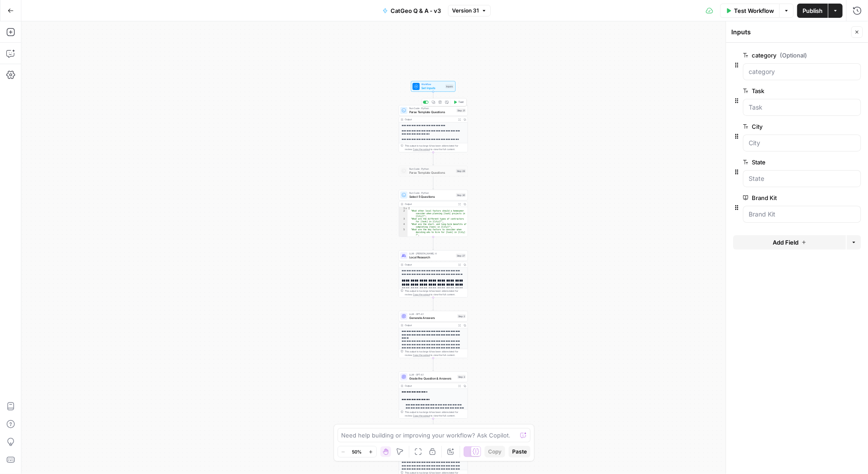  What do you see at coordinates (776, 91) in the screenshot?
I see `label: Task` at bounding box center [776, 91].